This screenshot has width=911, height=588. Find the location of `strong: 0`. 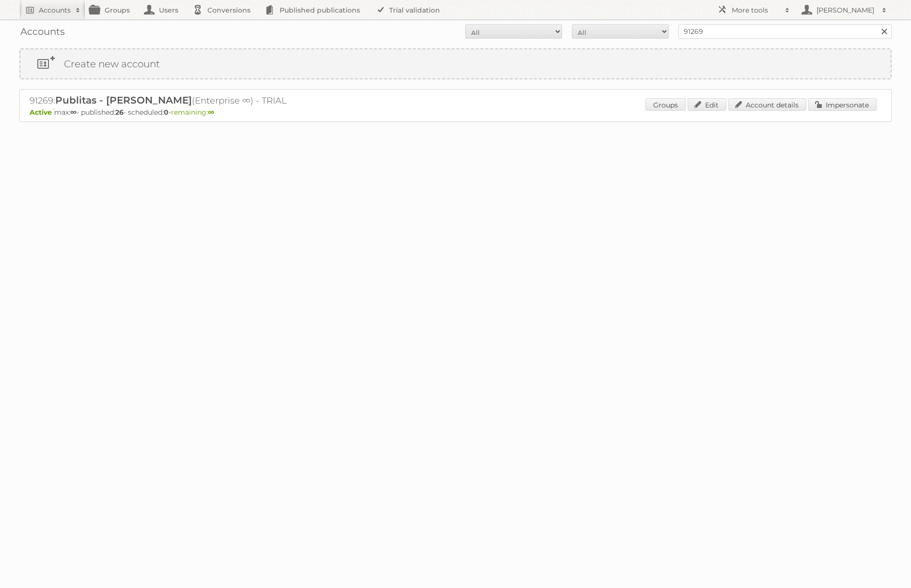

strong: 0 is located at coordinates (166, 113).